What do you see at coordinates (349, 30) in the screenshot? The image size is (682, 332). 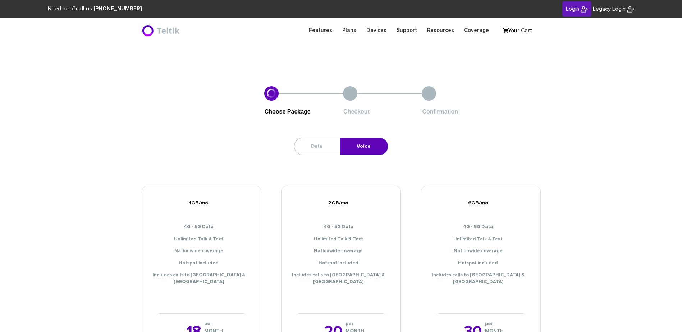 I see `a: Plans` at bounding box center [349, 30].